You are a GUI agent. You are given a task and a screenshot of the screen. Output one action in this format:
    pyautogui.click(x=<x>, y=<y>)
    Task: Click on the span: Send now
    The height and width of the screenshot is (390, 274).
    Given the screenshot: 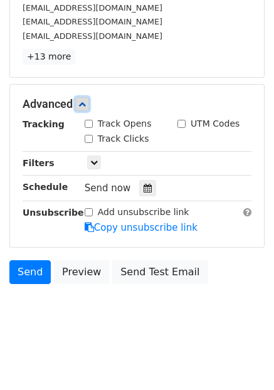 What is the action you would take?
    pyautogui.click(x=108, y=188)
    